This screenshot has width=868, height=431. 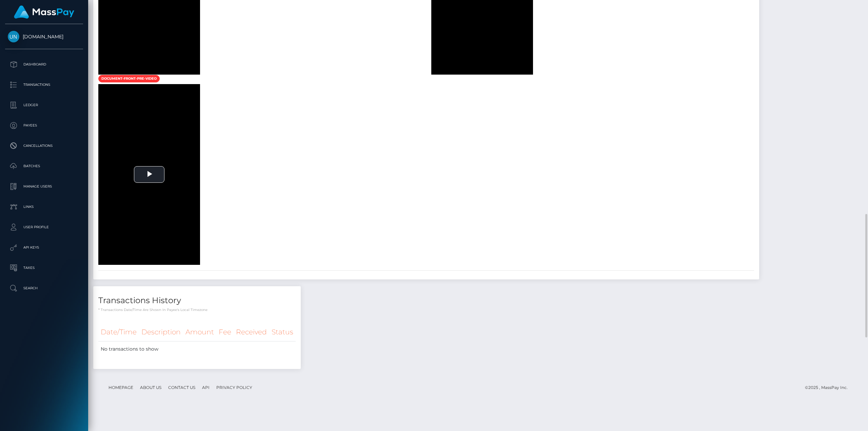 What do you see at coordinates (119, 332) in the screenshot?
I see `th: Date/Time` at bounding box center [119, 332].